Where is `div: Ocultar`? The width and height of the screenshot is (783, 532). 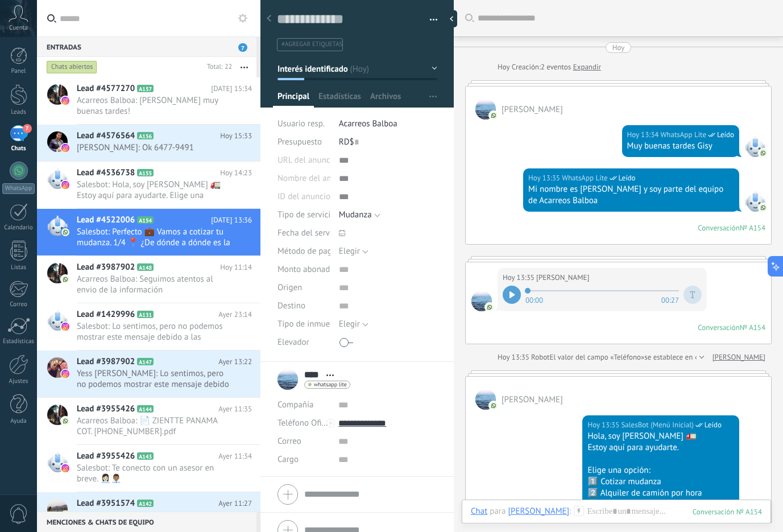
div: Ocultar is located at coordinates (452, 19).